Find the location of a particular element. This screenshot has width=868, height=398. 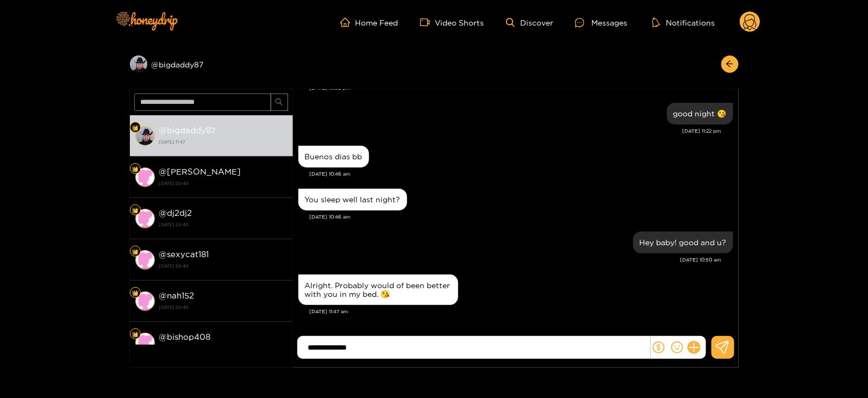

a: Video Shorts is located at coordinates (452, 22).